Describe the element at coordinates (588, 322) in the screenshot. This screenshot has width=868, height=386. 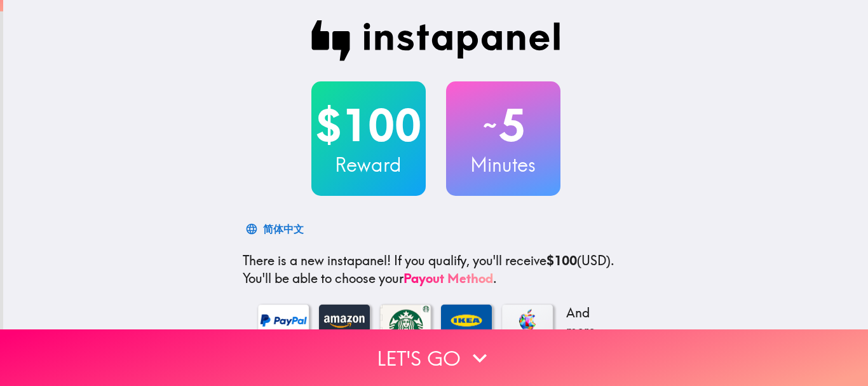
I see `p: And more...` at that location.